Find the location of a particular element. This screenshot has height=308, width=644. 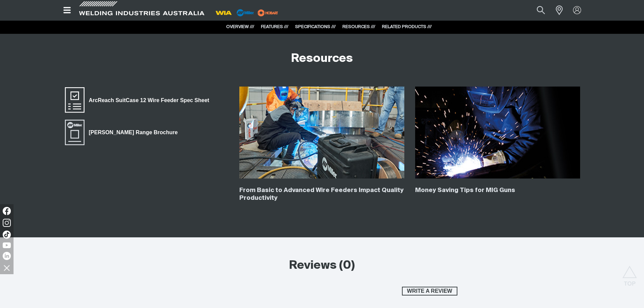

button: Scroll to top is located at coordinates (629, 273).